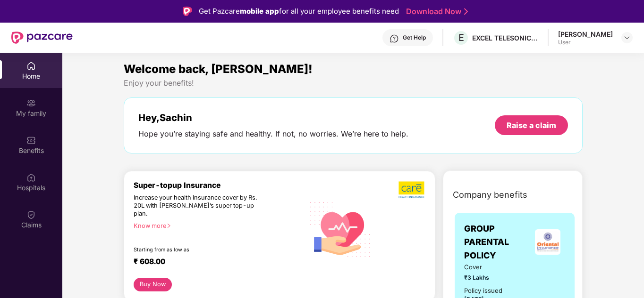  I want to click on div: ₹ 608.00, so click(214, 263).